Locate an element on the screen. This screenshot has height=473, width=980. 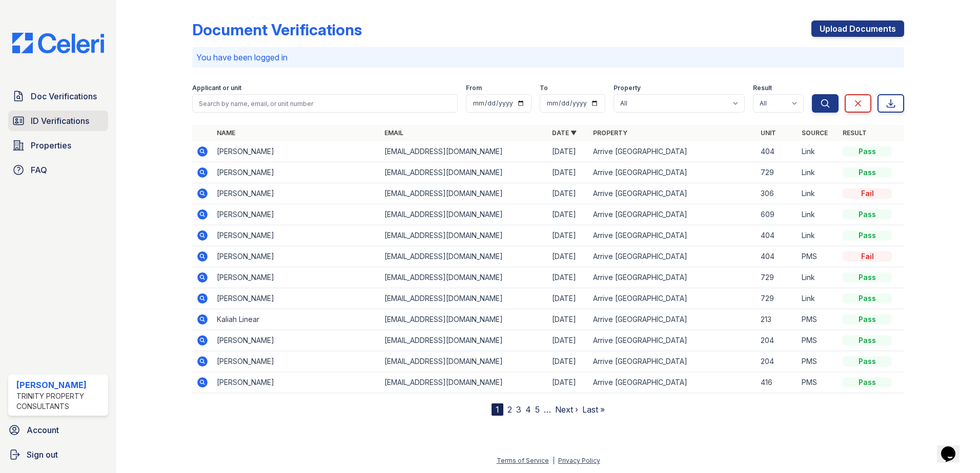
a: Account is located at coordinates (58, 430).